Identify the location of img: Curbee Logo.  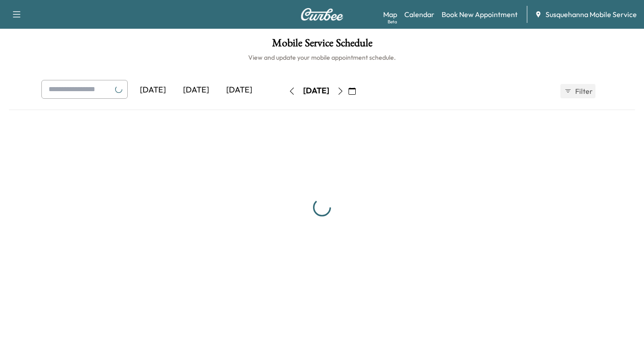
(322, 14).